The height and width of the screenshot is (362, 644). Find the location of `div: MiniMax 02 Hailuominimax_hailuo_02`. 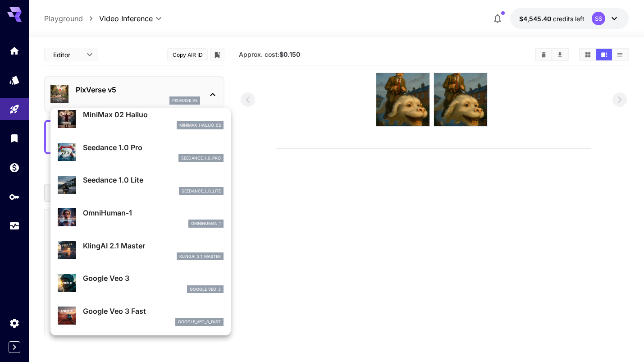

div: MiniMax 02 Hailuominimax_hailuo_02 is located at coordinates (141, 119).